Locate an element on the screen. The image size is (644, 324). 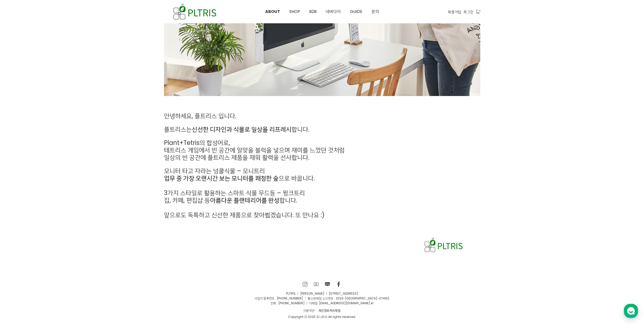
span: 문의 is located at coordinates (375, 11).